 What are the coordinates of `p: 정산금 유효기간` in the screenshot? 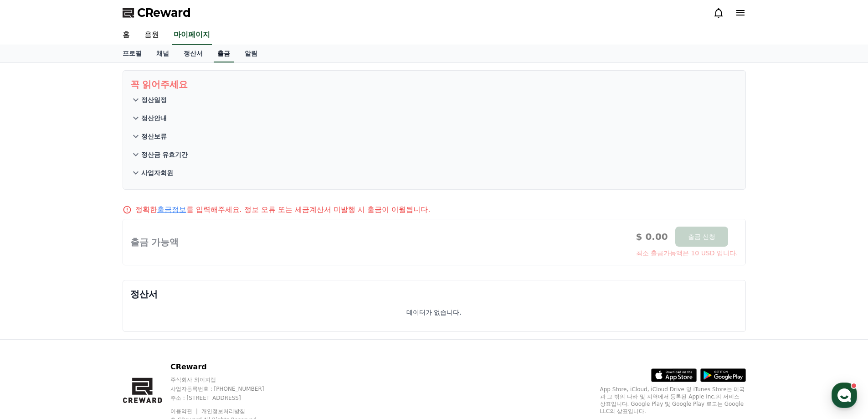 It's located at (165, 155).